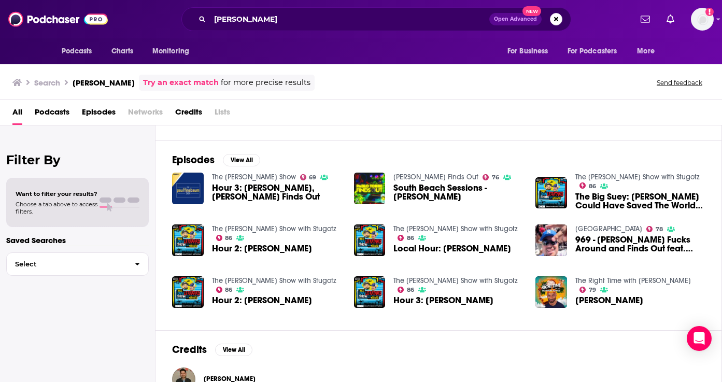  I want to click on a: 79, so click(588, 290).